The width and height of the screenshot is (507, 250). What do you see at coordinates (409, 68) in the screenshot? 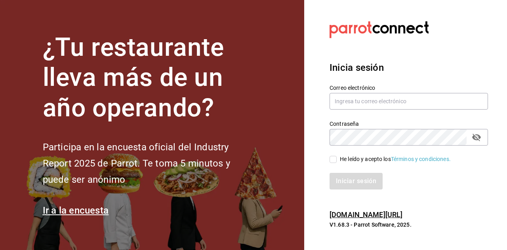
I see `h3: Inicia sesión` at bounding box center [409, 68].